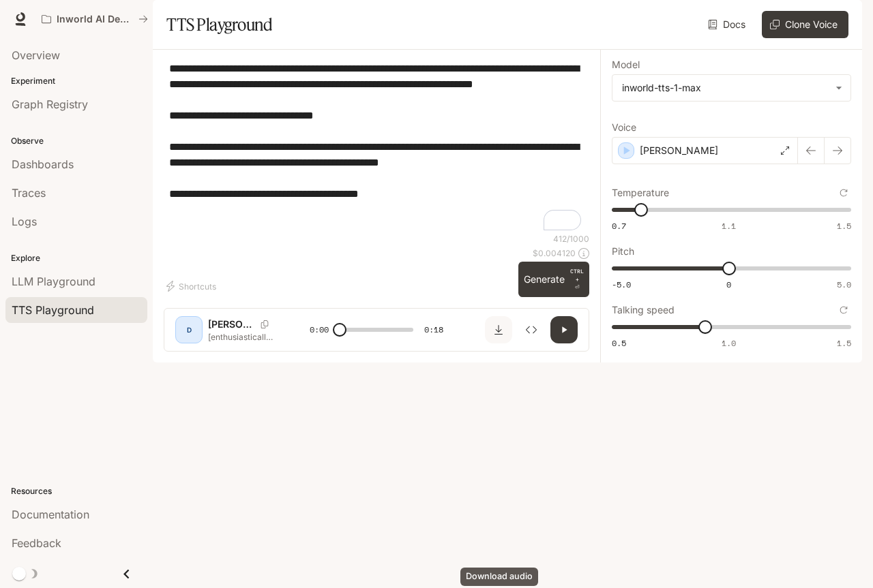 The image size is (873, 588). What do you see at coordinates (499, 577) in the screenshot?
I see `div: Download audio` at bounding box center [499, 577].